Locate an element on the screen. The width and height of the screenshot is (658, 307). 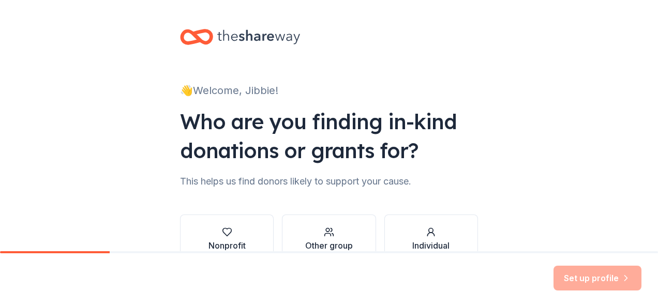
div: This helps us find donors likely to support your cause. is located at coordinates (329, 182).